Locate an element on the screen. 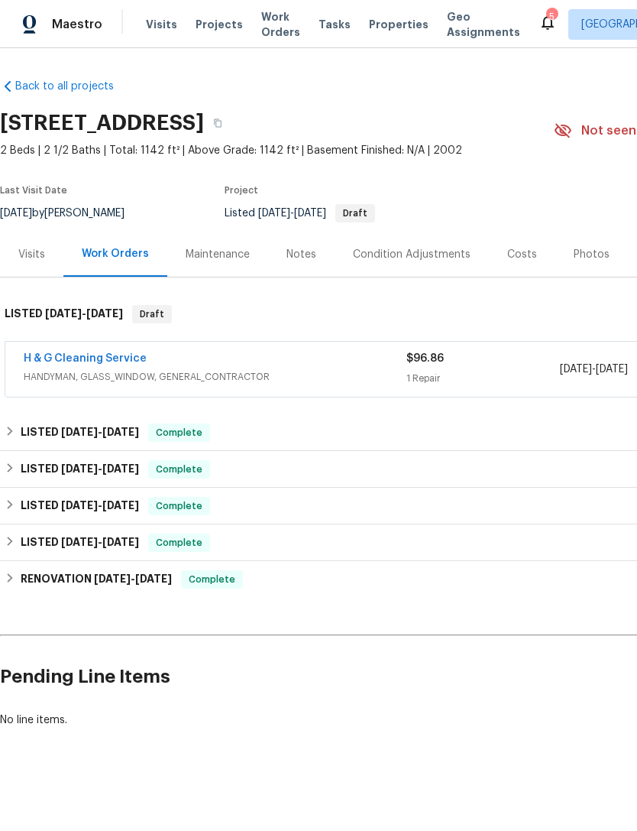 This screenshot has width=637, height=831. div: Visits is located at coordinates (31, 254).